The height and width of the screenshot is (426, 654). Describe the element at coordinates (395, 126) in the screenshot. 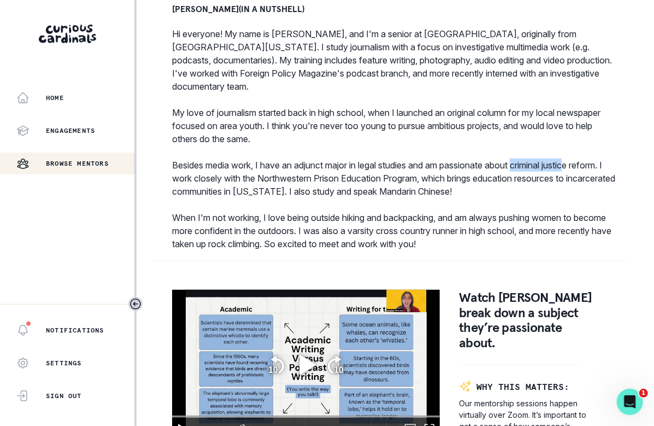

I see `p: My love of journalism started back in high school, when I launched an original column for my loca...` at that location.